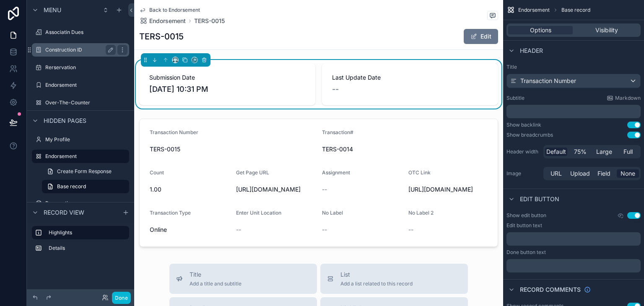 The height and width of the screenshot is (306, 644). Describe the element at coordinates (86, 204) in the screenshot. I see `label: Reservations` at that location.